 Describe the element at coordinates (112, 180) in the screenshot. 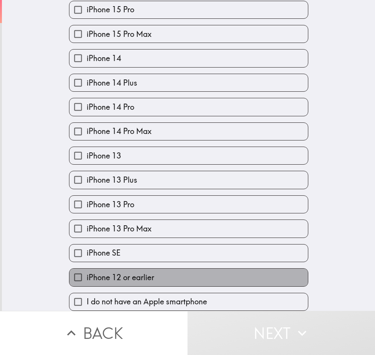

I see `span: iPhone 13 Plus` at that location.